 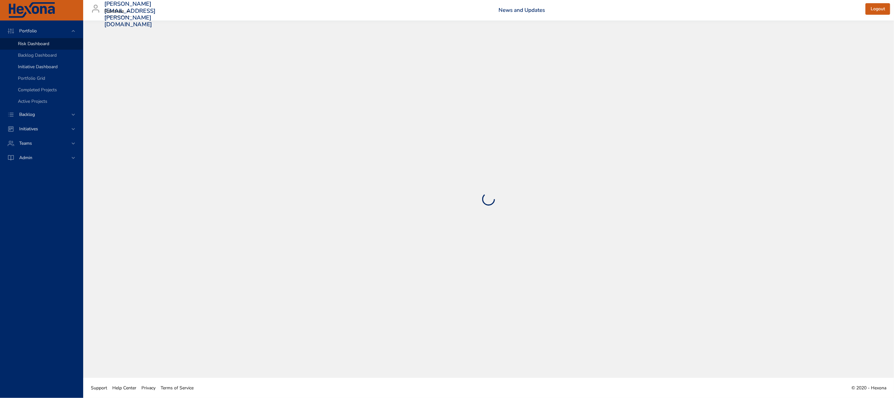 I want to click on a: Terms of Service, so click(x=177, y=388).